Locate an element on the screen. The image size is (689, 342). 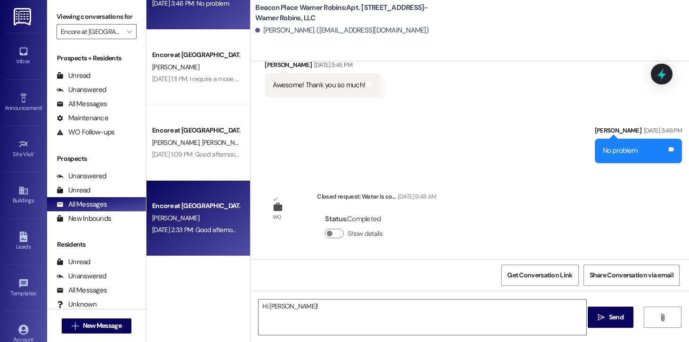
b: Status is located at coordinates (335, 219).